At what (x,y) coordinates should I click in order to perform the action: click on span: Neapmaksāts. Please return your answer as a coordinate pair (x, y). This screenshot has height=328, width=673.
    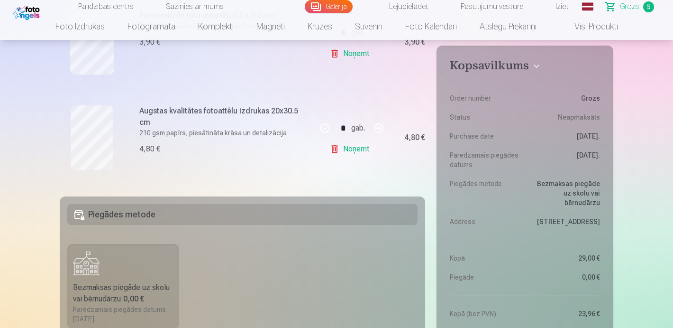
    Looking at the image, I should click on (579, 117).